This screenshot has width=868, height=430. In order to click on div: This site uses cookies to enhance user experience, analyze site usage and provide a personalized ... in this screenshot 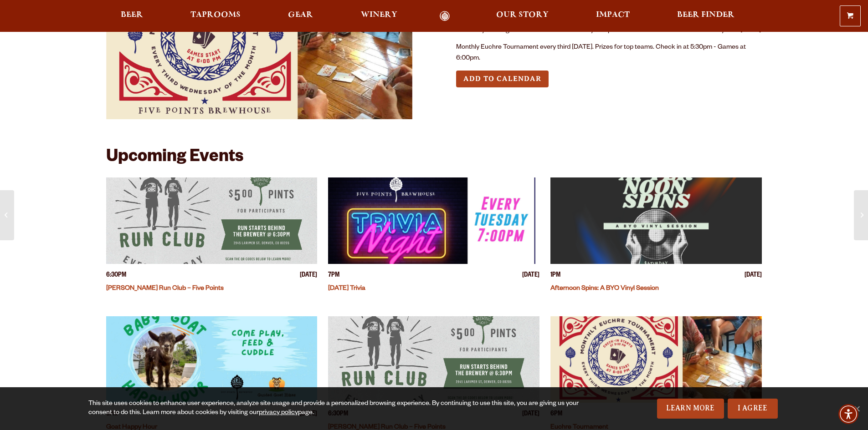, I will do `click(335, 409)`.